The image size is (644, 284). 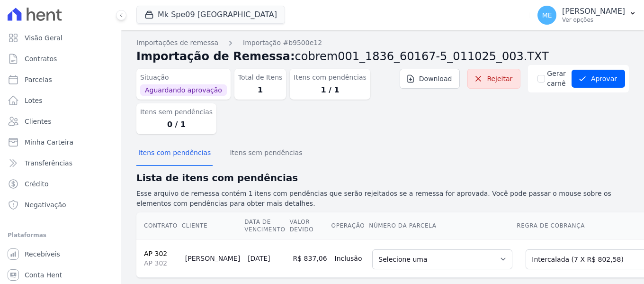 What do you see at coordinates (41, 58) in the screenshot?
I see `span: Contratos` at bounding box center [41, 58].